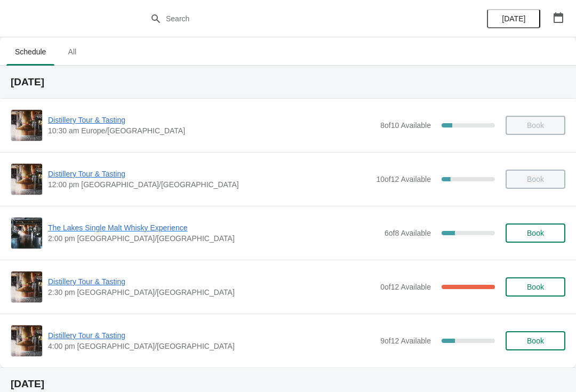  Describe the element at coordinates (31, 52) in the screenshot. I see `span: Schedule` at that location.